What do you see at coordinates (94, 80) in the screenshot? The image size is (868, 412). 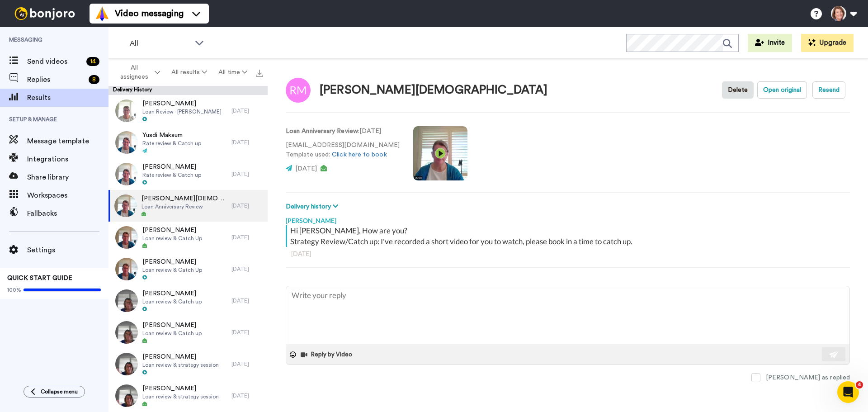 I see `div: 8` at bounding box center [94, 80].